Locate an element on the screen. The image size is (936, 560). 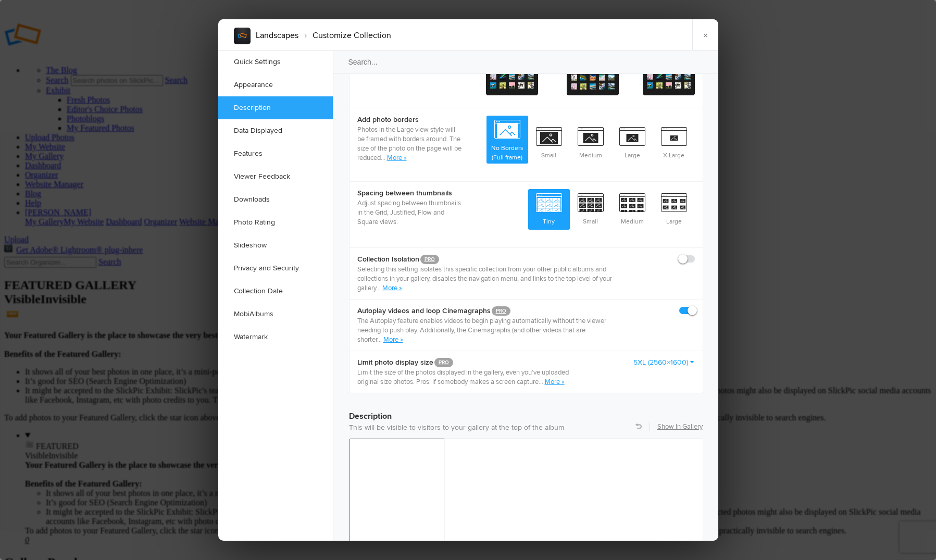
h3: Description is located at coordinates (526, 412).